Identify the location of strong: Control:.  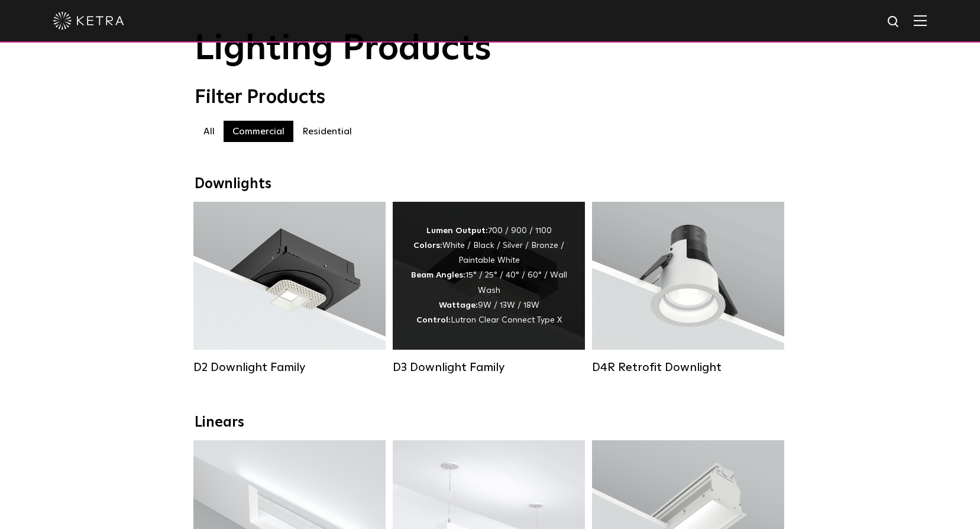
(433, 320).